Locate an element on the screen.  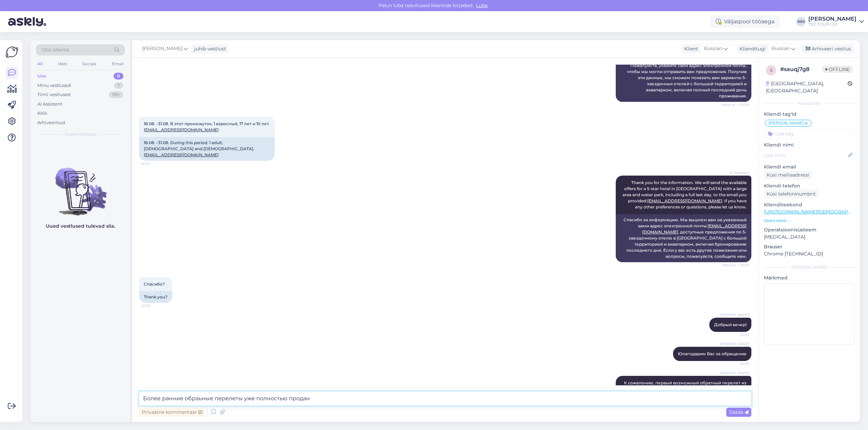
p: Klienditeekond is located at coordinates (809, 205).